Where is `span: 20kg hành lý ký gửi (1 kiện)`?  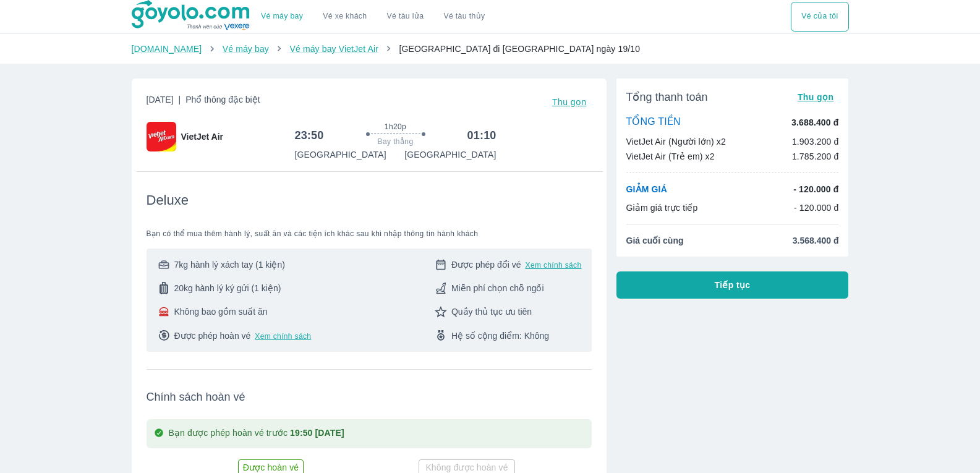 span: 20kg hành lý ký gửi (1 kiện) is located at coordinates (227, 288).